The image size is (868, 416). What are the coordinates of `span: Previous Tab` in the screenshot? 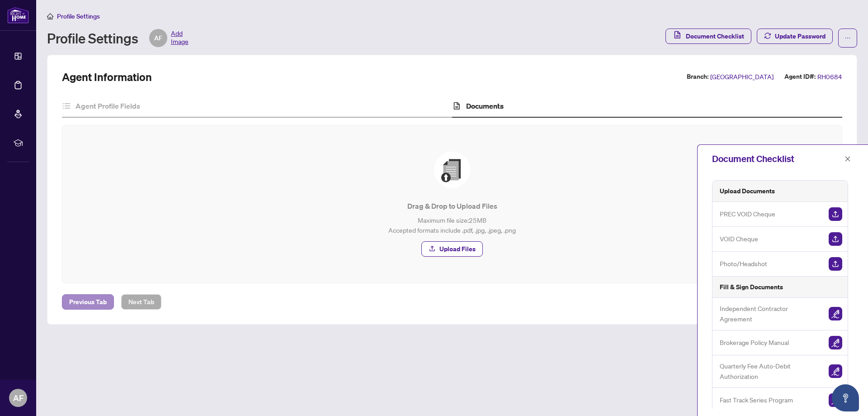 It's located at (87, 302).